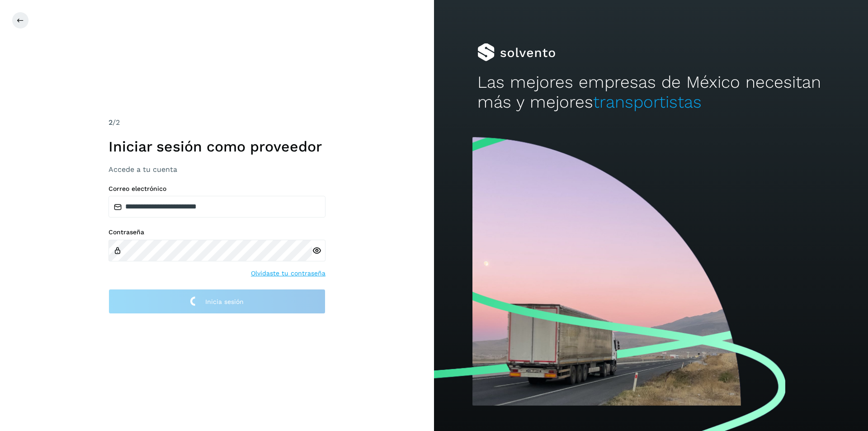 This screenshot has height=431, width=868. What do you see at coordinates (217, 301) in the screenshot?
I see `button: Inicia sesión` at bounding box center [217, 301].